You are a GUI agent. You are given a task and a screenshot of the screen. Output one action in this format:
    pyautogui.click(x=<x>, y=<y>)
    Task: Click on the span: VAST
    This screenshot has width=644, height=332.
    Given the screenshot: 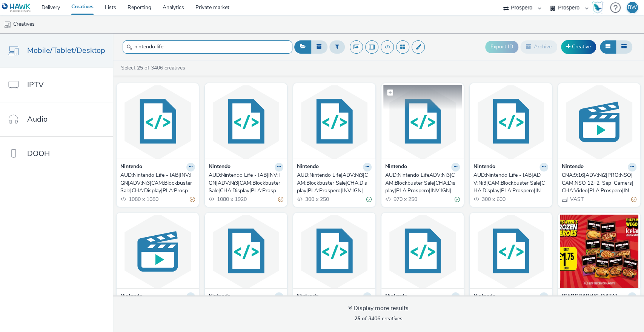 What is the action you would take?
    pyautogui.click(x=576, y=199)
    